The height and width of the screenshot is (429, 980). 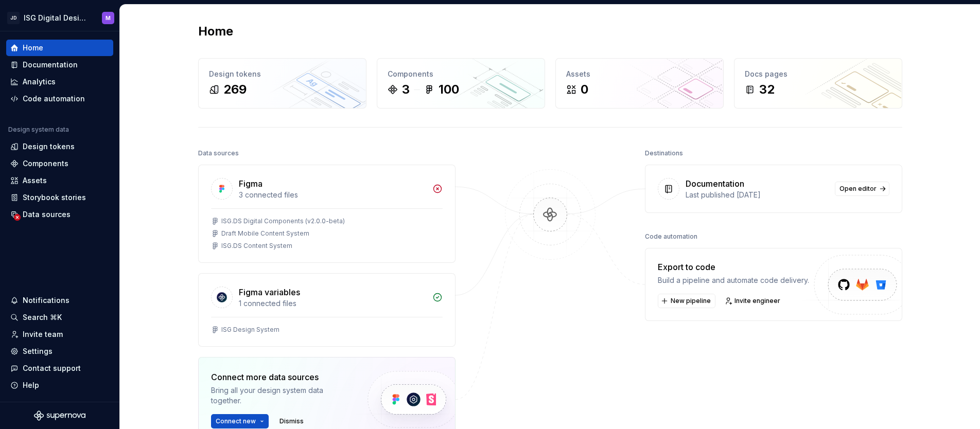 What do you see at coordinates (327, 213) in the screenshot?
I see `a: Figma3 connected filesISG.DS Digital Components (v2.0.0-beta)Draft Mobile Content SystemISG.DS Co...` at bounding box center [327, 213].